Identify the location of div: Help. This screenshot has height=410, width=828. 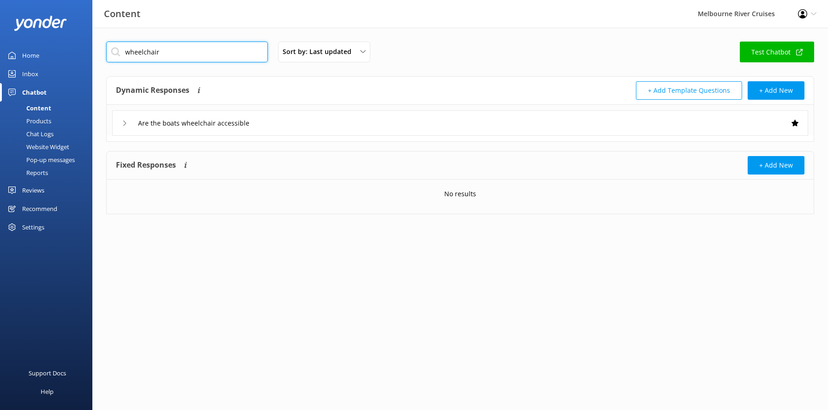
(47, 392).